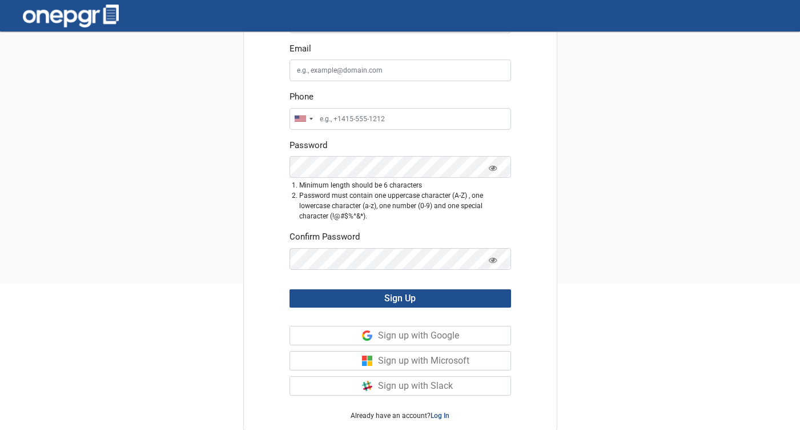 This screenshot has height=430, width=800. What do you see at coordinates (300, 49) in the screenshot?
I see `label: Email` at bounding box center [300, 49].